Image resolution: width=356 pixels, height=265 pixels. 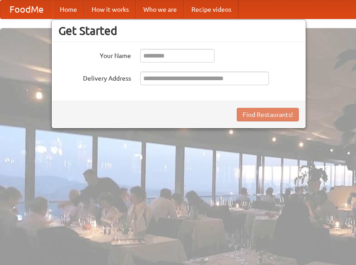 I want to click on a: Home, so click(x=68, y=10).